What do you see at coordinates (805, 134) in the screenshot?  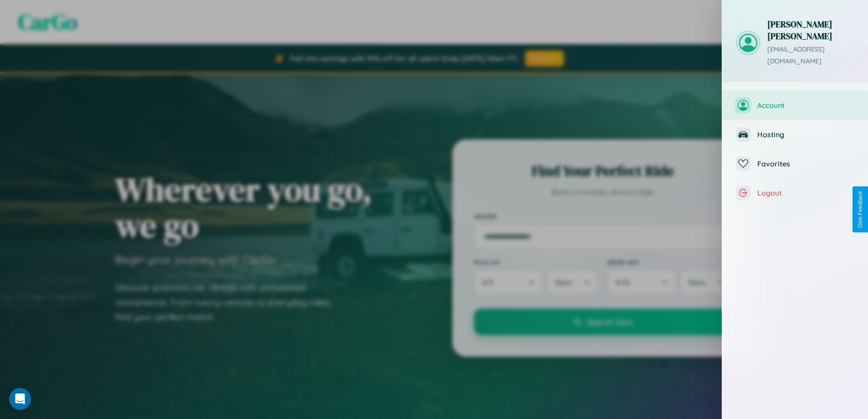 I see `span: Hosting` at bounding box center [805, 134].